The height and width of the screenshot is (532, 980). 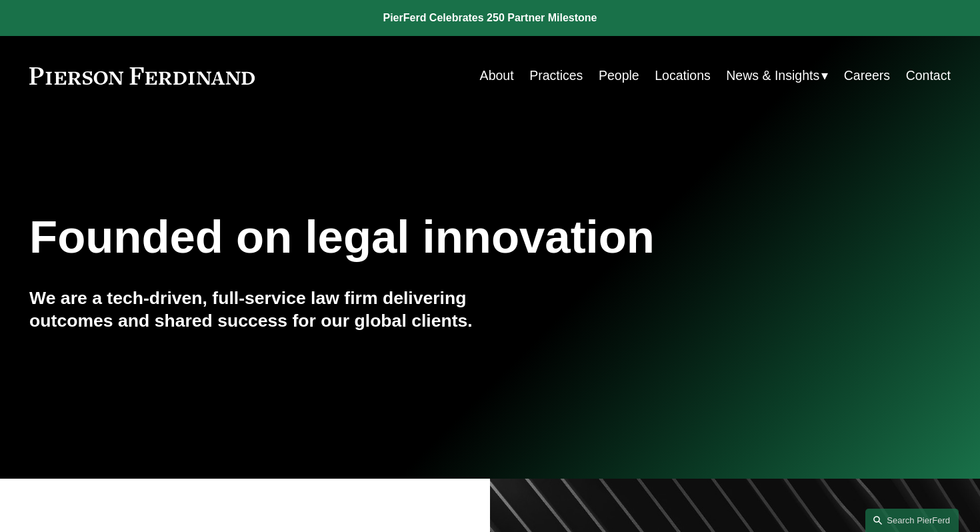 What do you see at coordinates (556, 75) in the screenshot?
I see `a: Practices` at bounding box center [556, 75].